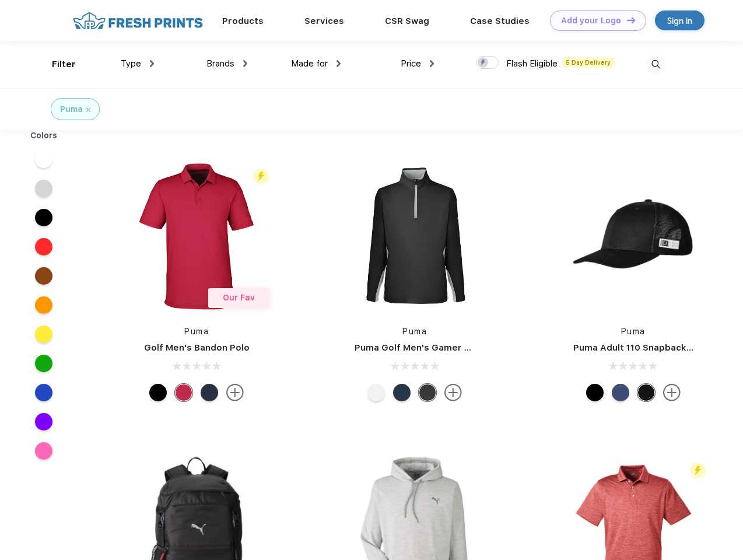  Describe the element at coordinates (243, 21) in the screenshot. I see `a: Products` at that location.